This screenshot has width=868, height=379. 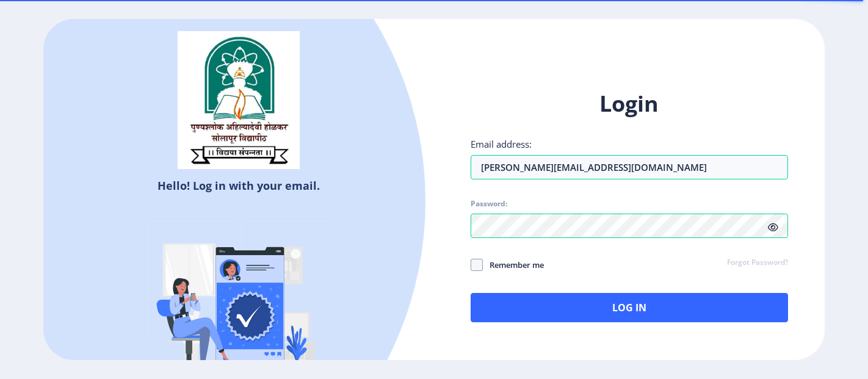 I want to click on label: Password:, so click(x=489, y=204).